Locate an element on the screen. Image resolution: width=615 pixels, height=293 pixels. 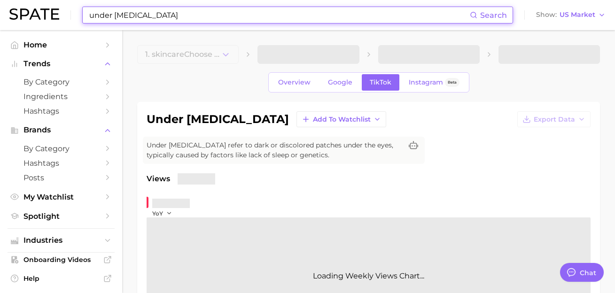
span: Brands is located at coordinates (61, 130).